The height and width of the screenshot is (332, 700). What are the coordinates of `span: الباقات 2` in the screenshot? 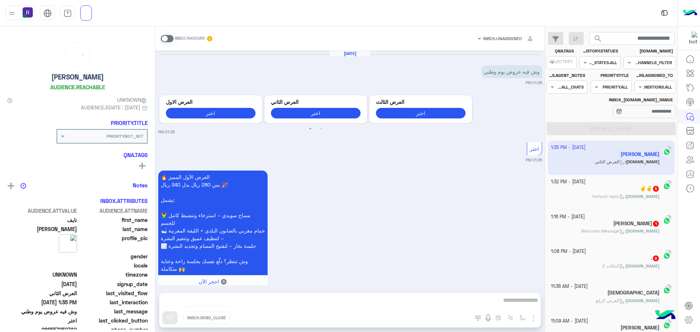 It's located at (613, 266).